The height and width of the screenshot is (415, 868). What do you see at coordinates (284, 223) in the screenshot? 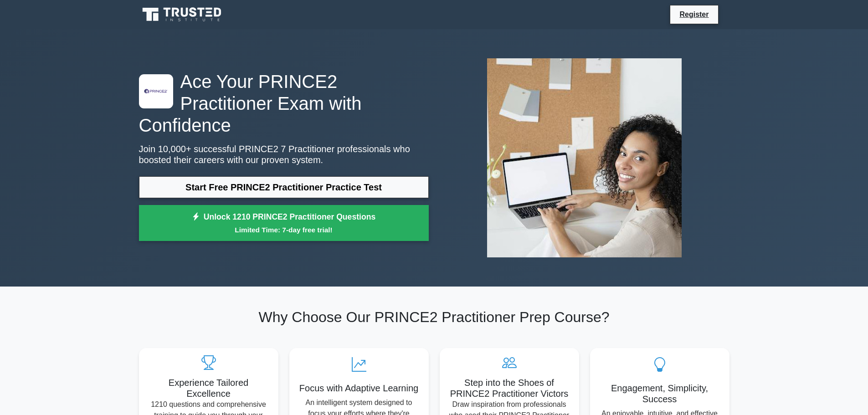
I see `a: Unlock 1210 PRINCE2 Practitioner QuestionsLimited Time: 7-day free trial!` at bounding box center [284, 223].